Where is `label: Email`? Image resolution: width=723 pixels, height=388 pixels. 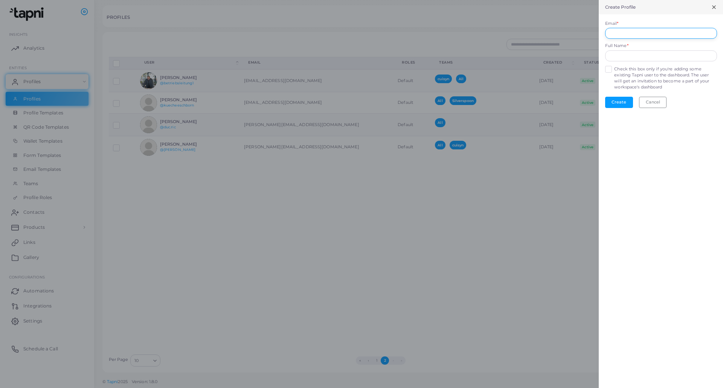 label: Email is located at coordinates (612, 24).